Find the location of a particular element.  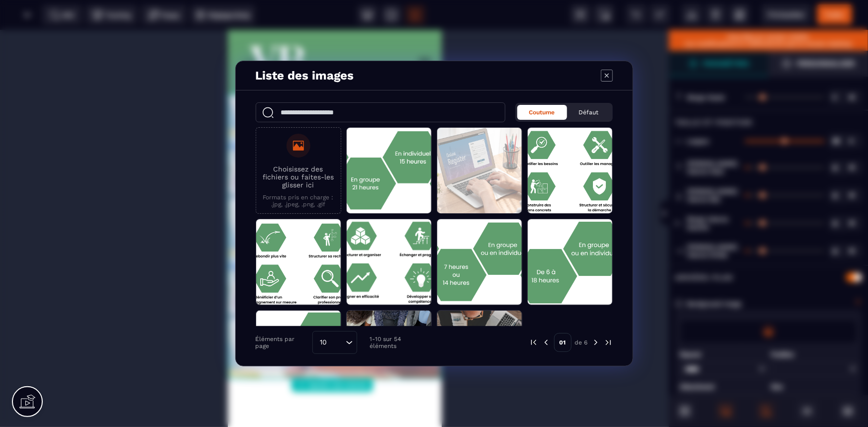

span: Coutume is located at coordinates (542, 112).